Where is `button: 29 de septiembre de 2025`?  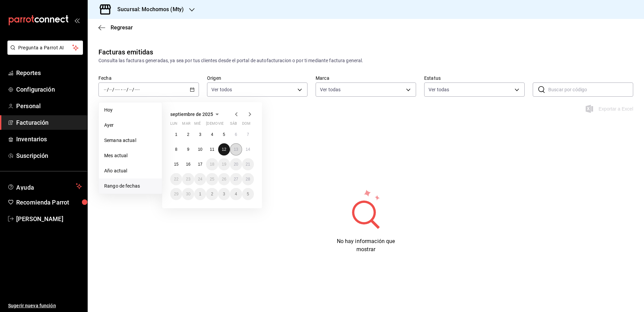 button: 29 de septiembre de 2025 is located at coordinates (176, 194).